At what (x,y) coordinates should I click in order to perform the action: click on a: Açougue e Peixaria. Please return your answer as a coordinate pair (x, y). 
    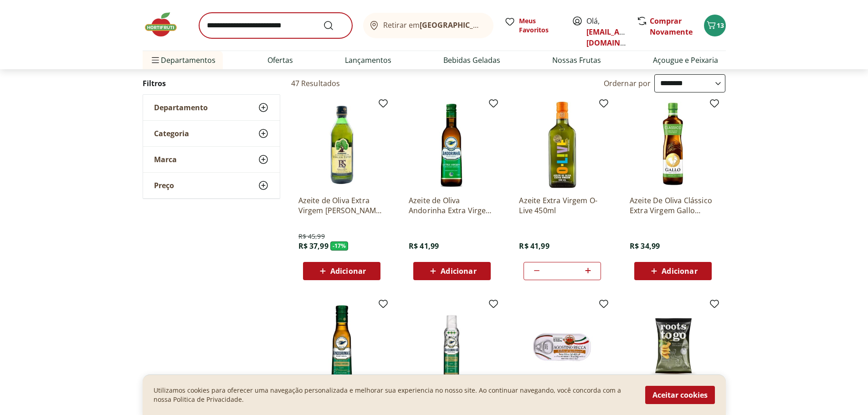
    Looking at the image, I should click on (685, 60).